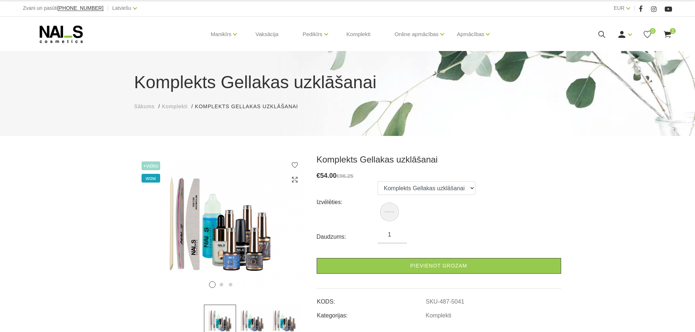  I want to click on a: Sākums, so click(144, 106).